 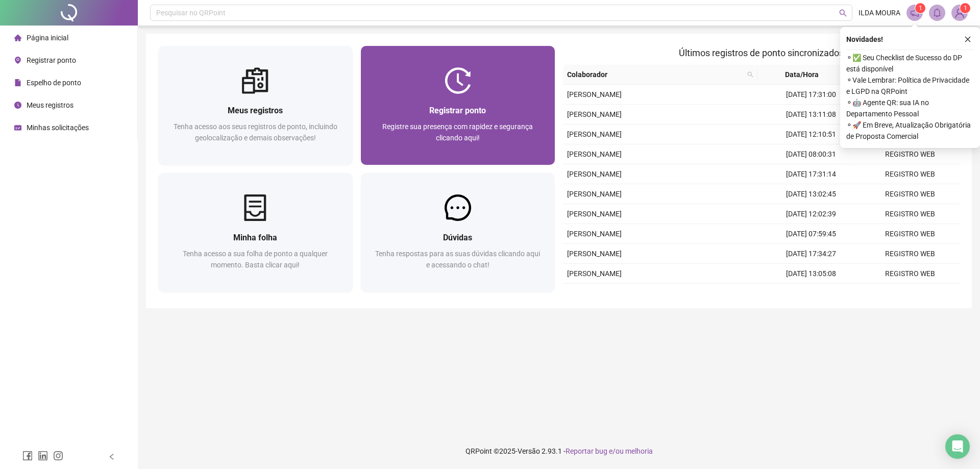 I want to click on span: Registre sua presença com rapidez e segurança clicando aqui!, so click(x=457, y=132).